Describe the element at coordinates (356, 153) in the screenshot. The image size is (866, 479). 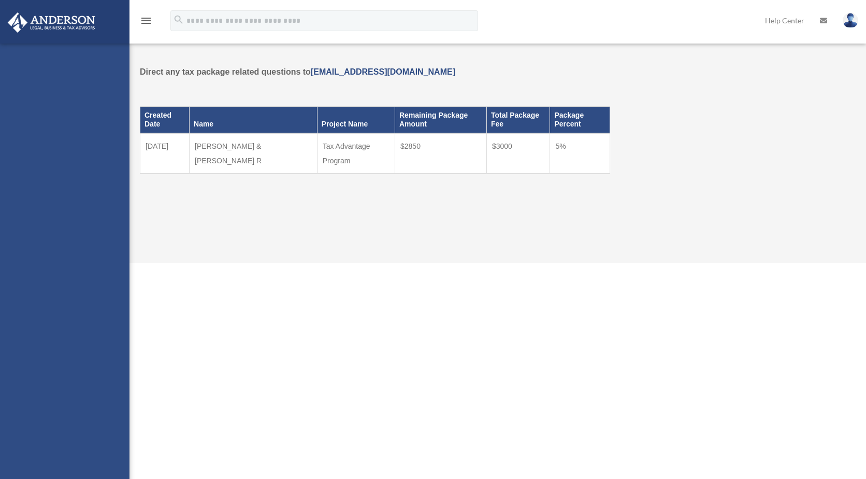
I see `td: Tax Advantage Program` at that location.